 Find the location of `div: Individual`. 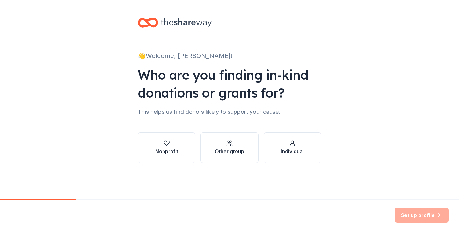

div: Individual is located at coordinates (292, 151).